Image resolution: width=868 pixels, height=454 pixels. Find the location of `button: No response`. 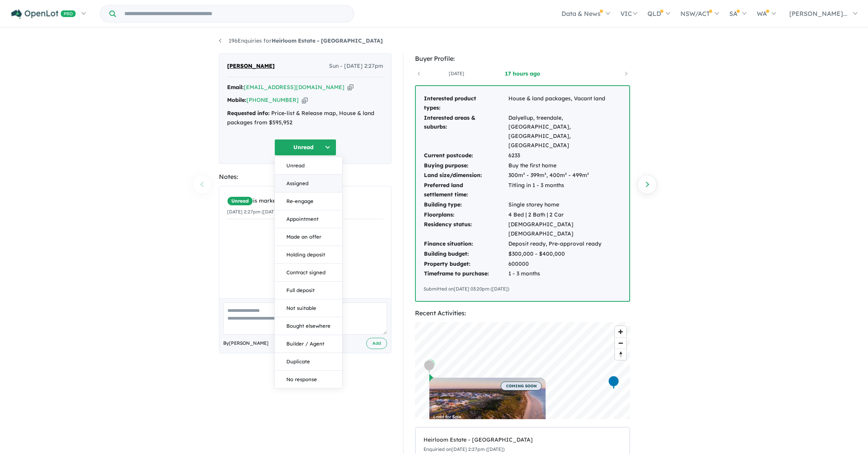

button: No response is located at coordinates (309, 380).